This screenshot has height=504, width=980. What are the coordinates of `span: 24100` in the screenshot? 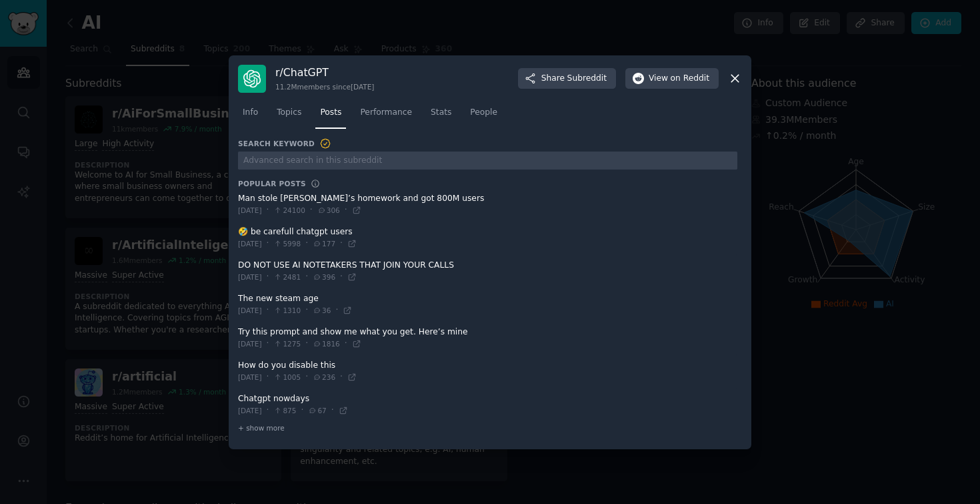 It's located at (288, 210).